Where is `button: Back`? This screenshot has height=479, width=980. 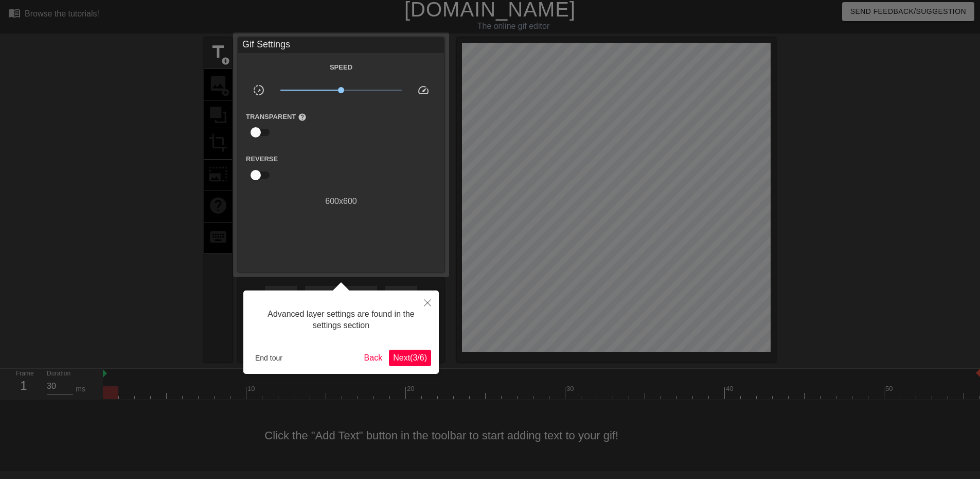
button: Back is located at coordinates (374, 358).